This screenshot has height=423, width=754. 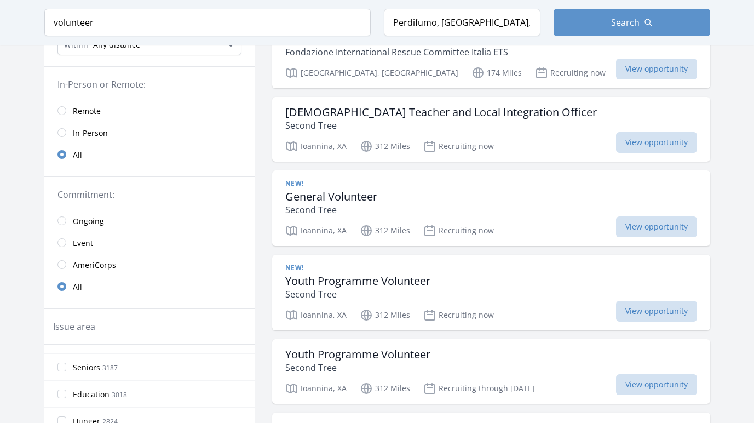 What do you see at coordinates (87, 367) in the screenshot?
I see `span: Seniors` at bounding box center [87, 367].